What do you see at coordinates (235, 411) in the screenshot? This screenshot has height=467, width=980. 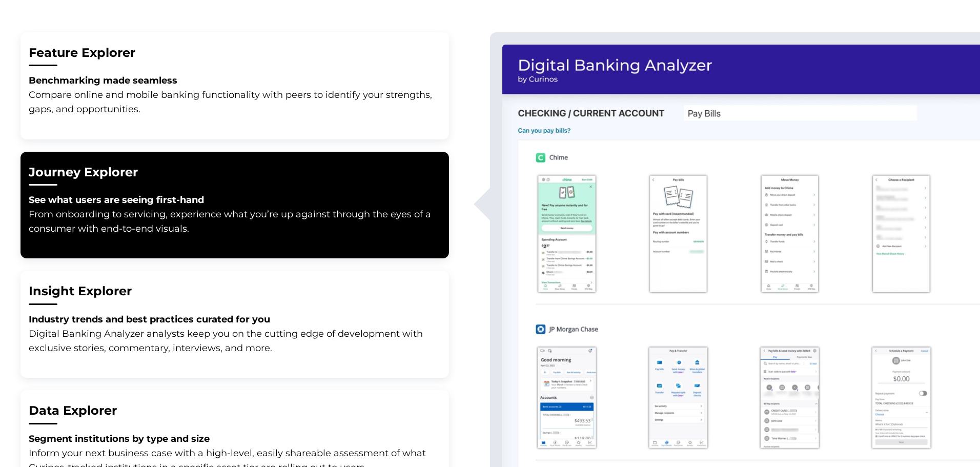 I see `h2: Data Explorer` at bounding box center [235, 411].